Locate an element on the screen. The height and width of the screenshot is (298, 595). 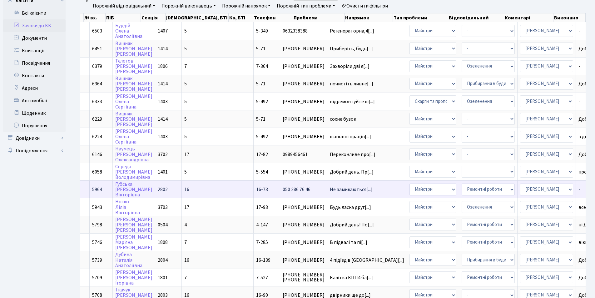
span: В підвалі та пі[...] is located at coordinates (349, 242).